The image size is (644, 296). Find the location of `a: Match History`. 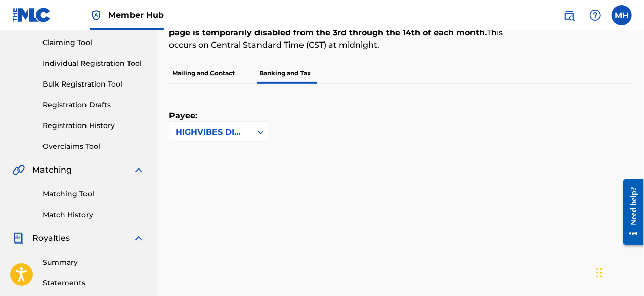

a: Match History is located at coordinates (94, 215).